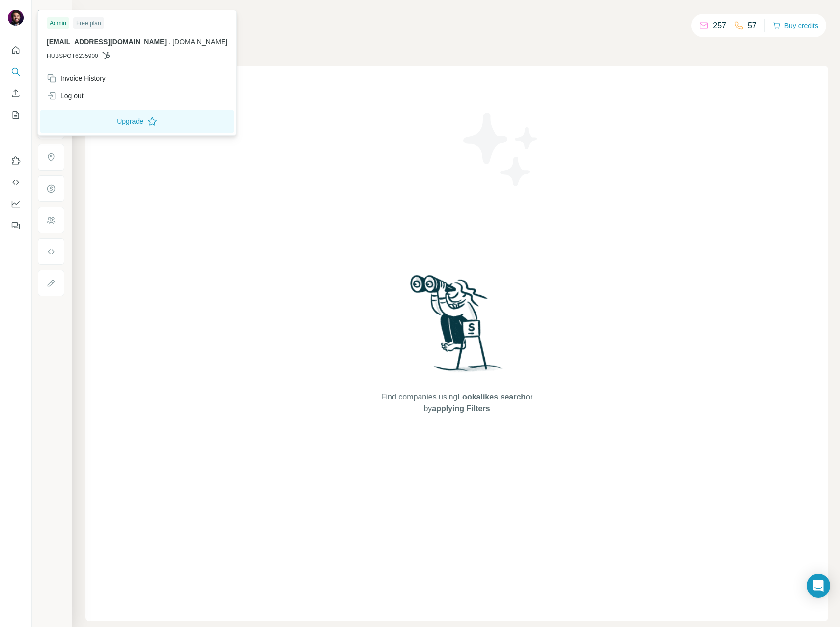 The image size is (840, 627). I want to click on div: Admin, so click(58, 23).